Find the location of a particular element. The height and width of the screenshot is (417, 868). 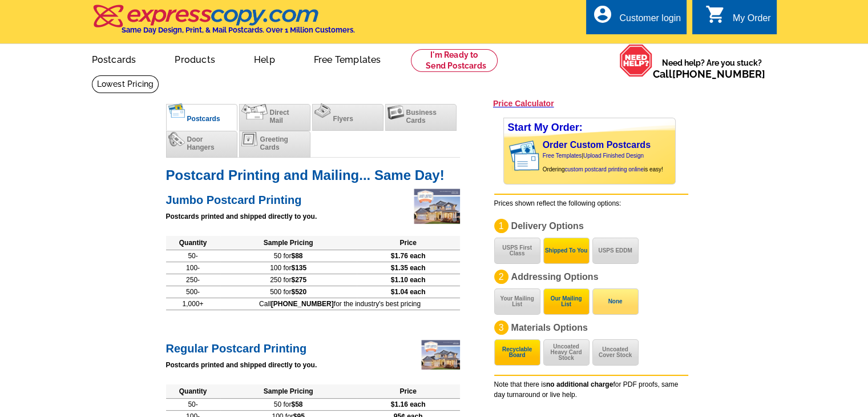

i: shopping_cart is located at coordinates (716, 14).